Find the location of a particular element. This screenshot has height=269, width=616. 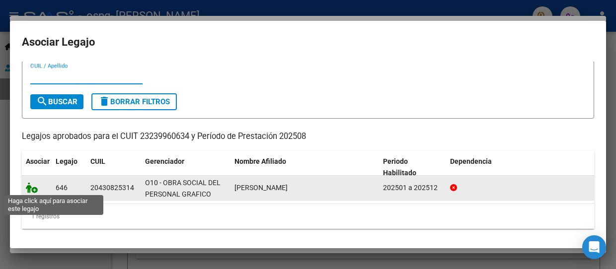

span: Buscar is located at coordinates (57, 102).